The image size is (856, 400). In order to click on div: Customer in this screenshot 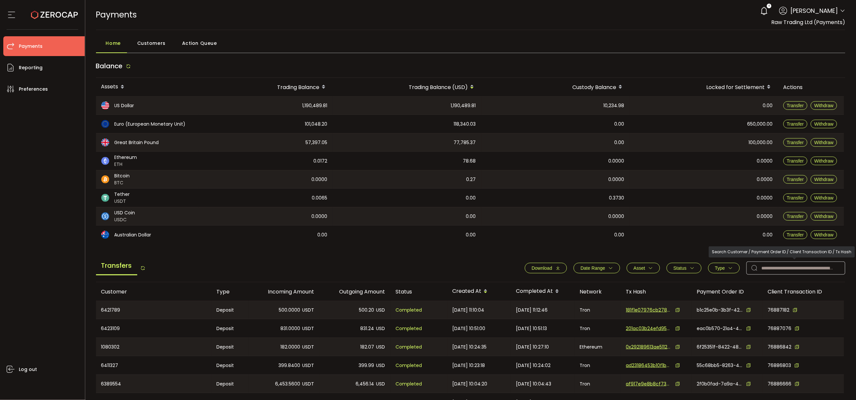, I will do `click(154, 292)`.